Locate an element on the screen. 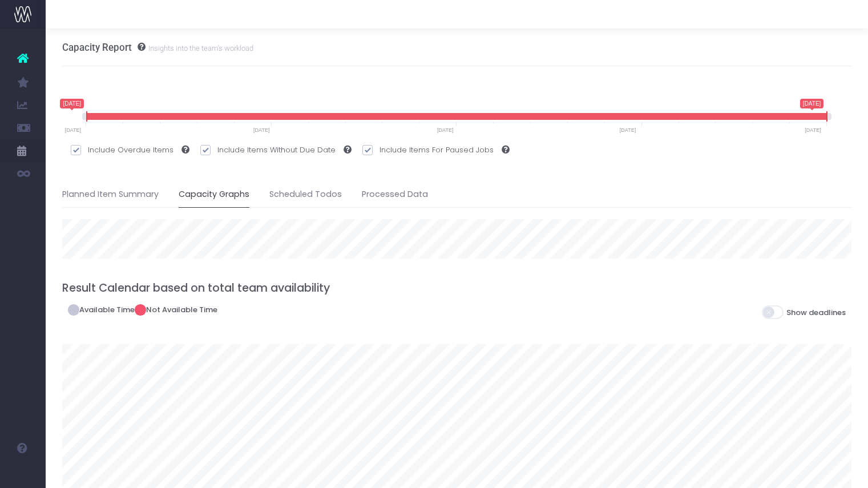 The image size is (868, 488). h3: Capacity Report is located at coordinates (157, 47).